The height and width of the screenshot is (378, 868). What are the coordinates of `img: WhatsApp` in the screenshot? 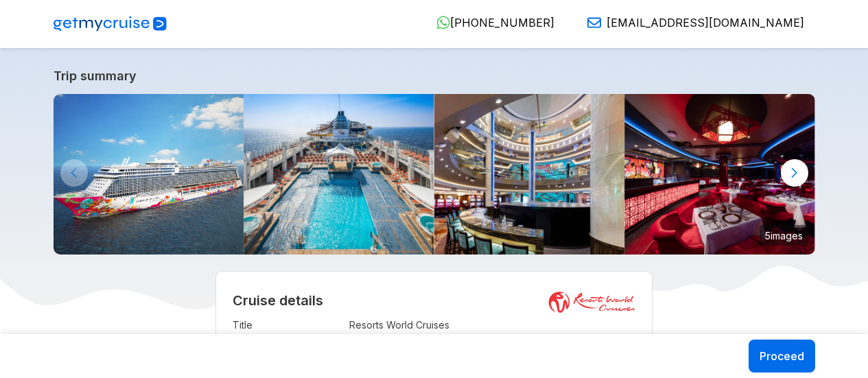 It's located at (443, 23).